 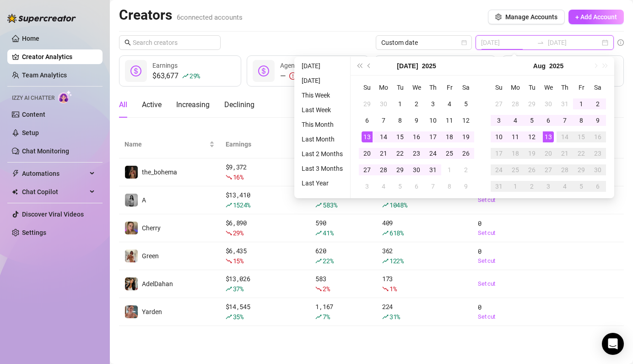 I want to click on div: 20, so click(x=367, y=153).